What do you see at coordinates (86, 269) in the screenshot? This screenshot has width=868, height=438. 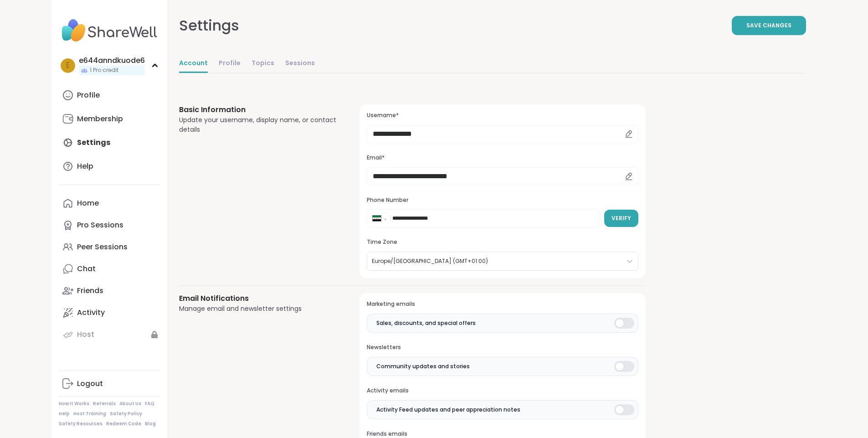 I see `div: Chat` at bounding box center [86, 269].